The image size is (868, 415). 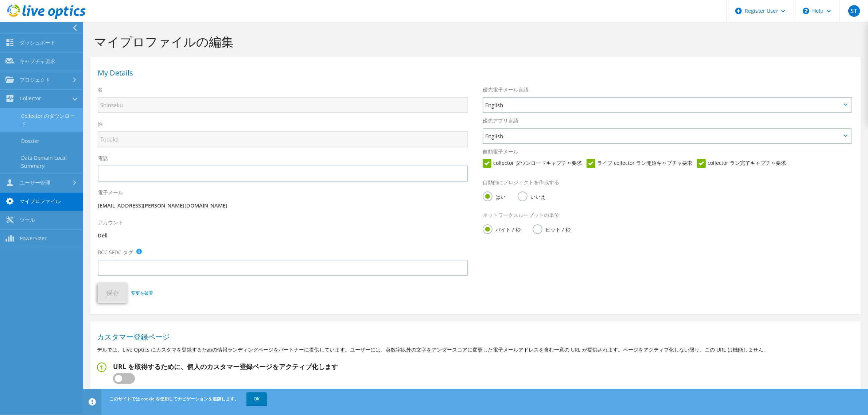 What do you see at coordinates (501, 228) in the screenshot?
I see `label: バイト / 秒` at bounding box center [501, 228].